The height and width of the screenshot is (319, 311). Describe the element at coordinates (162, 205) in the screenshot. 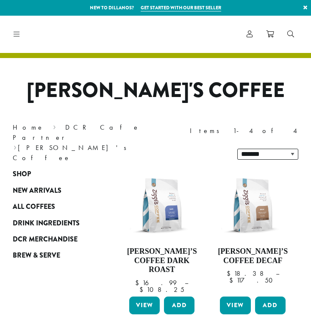

I see `img: Ziggis-Dark-Blend-12-oz.png` at that location.